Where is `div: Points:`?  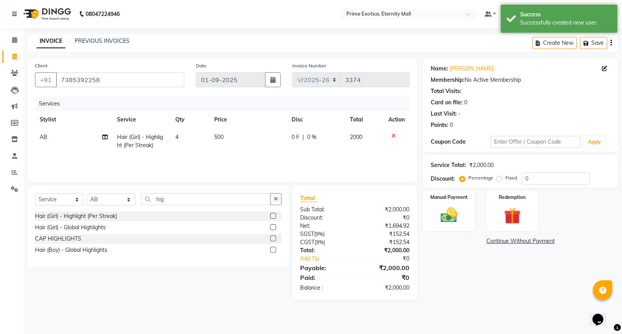 div: Points: is located at coordinates (440, 125).